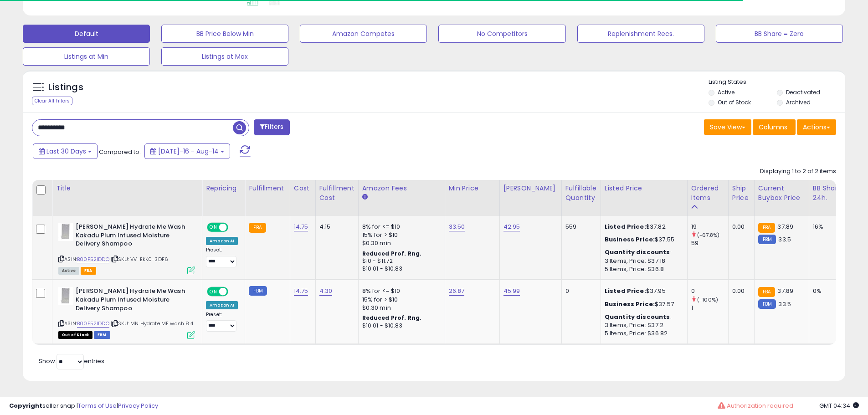  What do you see at coordinates (803, 92) in the screenshot?
I see `label: Deactivated` at bounding box center [803, 92].